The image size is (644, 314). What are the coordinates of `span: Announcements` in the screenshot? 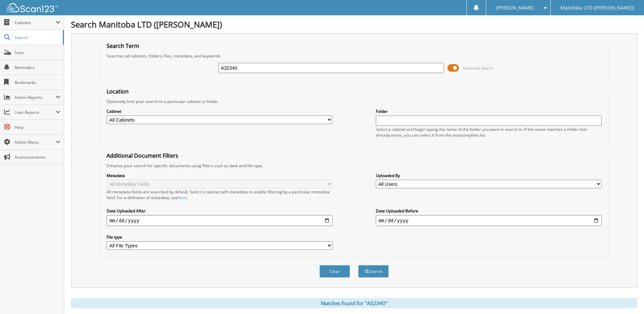 It's located at (37, 157).